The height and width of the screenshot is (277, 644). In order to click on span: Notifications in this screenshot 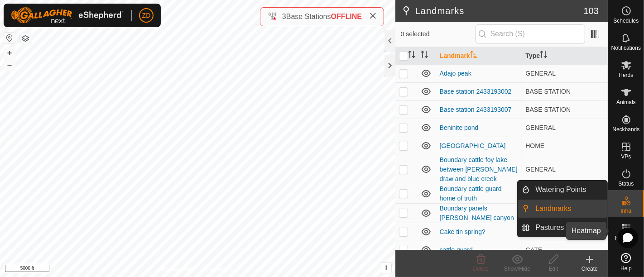, I will do `click(626, 48)`.